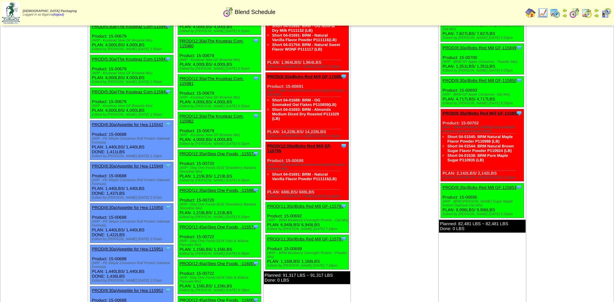  I want to click on a: PROD(12:30a)The Krusteaz Com-115980, so click(212, 43).